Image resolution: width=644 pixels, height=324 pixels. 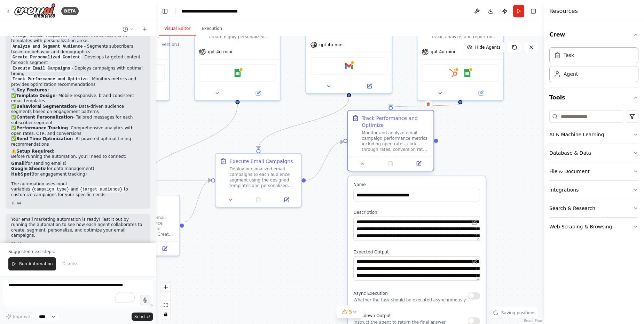 I want to click on li: (for engagement tracking), so click(x=78, y=174).